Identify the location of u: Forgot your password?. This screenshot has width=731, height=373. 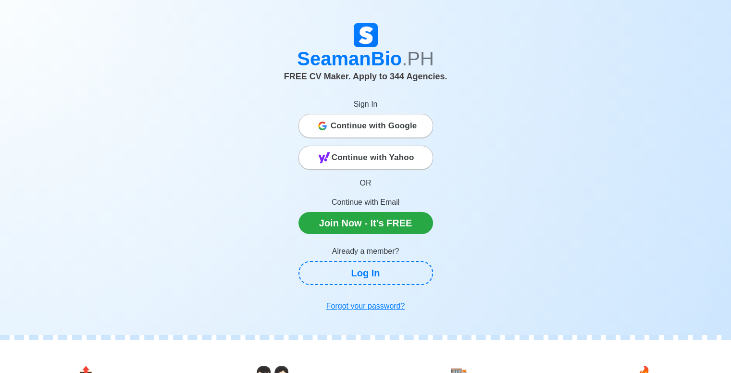
(366, 306).